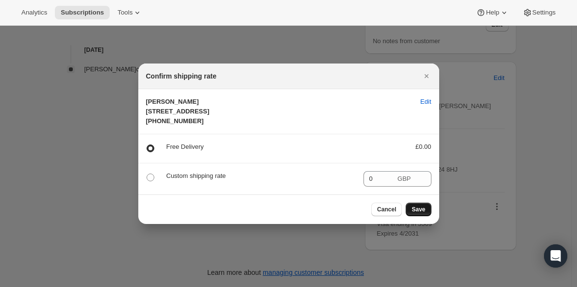 The image size is (577, 287). Describe the element at coordinates (423, 146) in the screenshot. I see `span: £0.00` at that location.